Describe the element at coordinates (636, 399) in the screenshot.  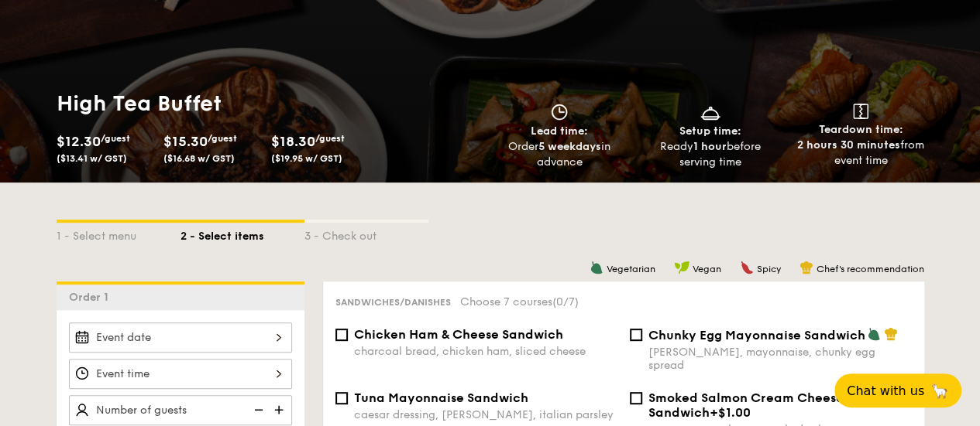
I see `input: Smoked Salmon Cream Cheese Sandwich+$1.00caper, cream cheese, smoked salmon` at that location.